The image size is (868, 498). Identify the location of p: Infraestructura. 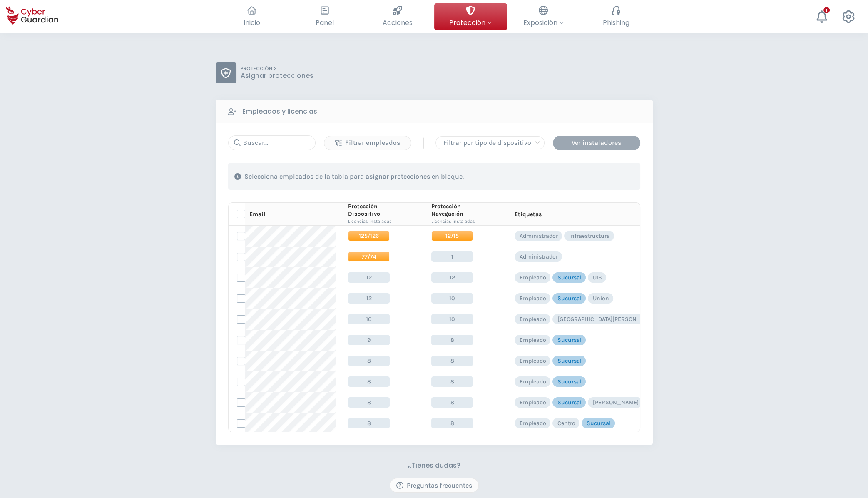
(589, 236).